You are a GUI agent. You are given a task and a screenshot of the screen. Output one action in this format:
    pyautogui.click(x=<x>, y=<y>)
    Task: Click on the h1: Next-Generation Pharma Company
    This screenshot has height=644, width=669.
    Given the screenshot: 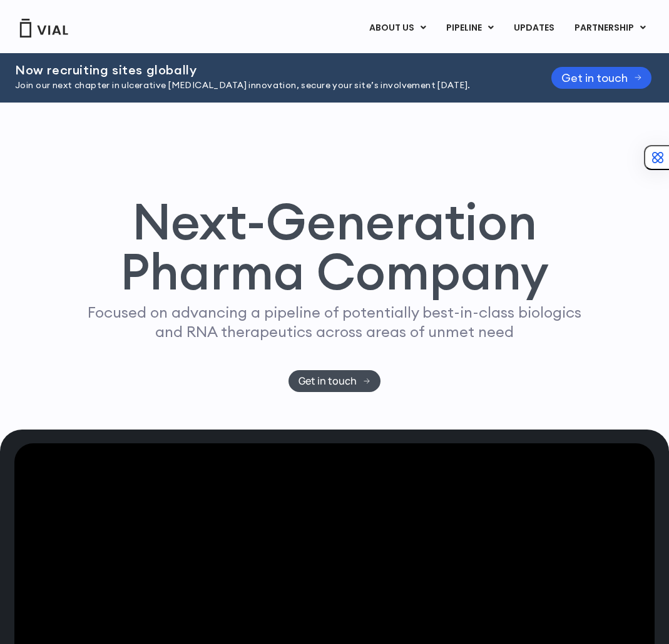 What is the action you would take?
    pyautogui.click(x=335, y=246)
    